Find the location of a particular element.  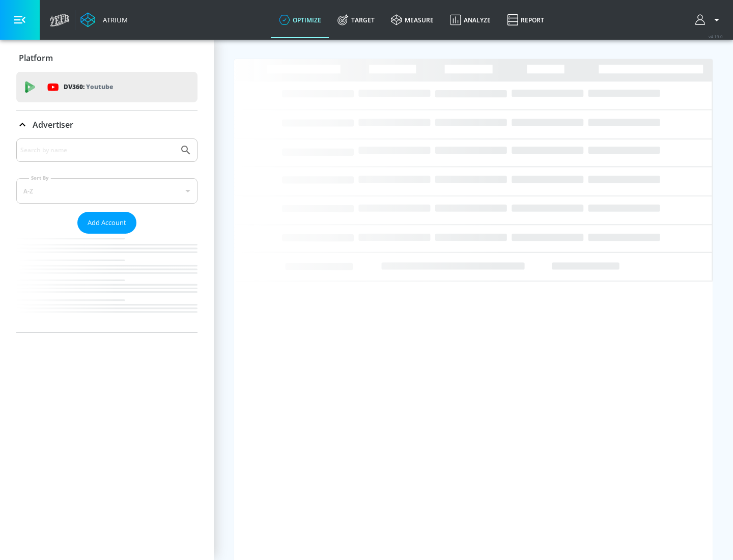

a: Analyze is located at coordinates (470, 20).